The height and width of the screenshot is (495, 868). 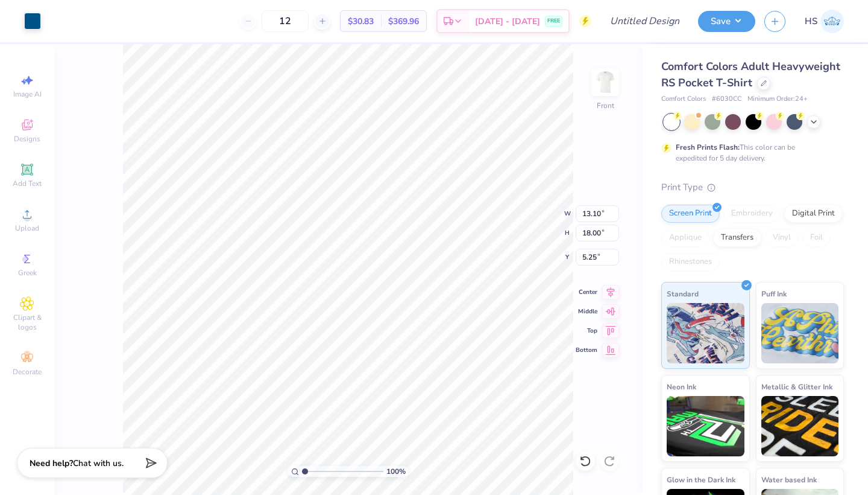 What do you see at coordinates (797, 386) in the screenshot?
I see `span: Metallic & Glitter Ink` at bounding box center [797, 386].